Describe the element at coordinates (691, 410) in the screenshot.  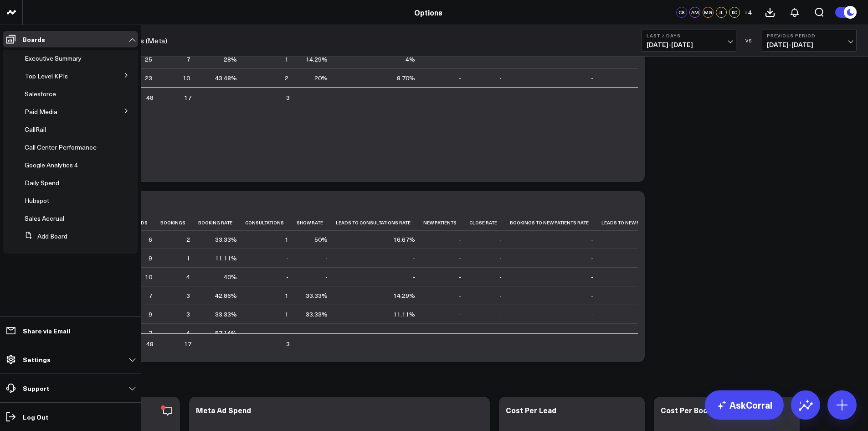
I see `div: Cost Per Booking` at that location.